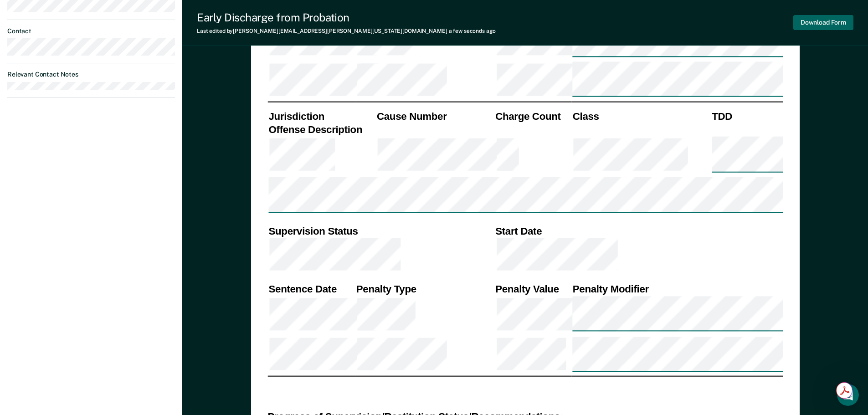 This screenshot has width=868, height=415. What do you see at coordinates (91, 31) in the screenshot?
I see `dt: Contact` at bounding box center [91, 31].